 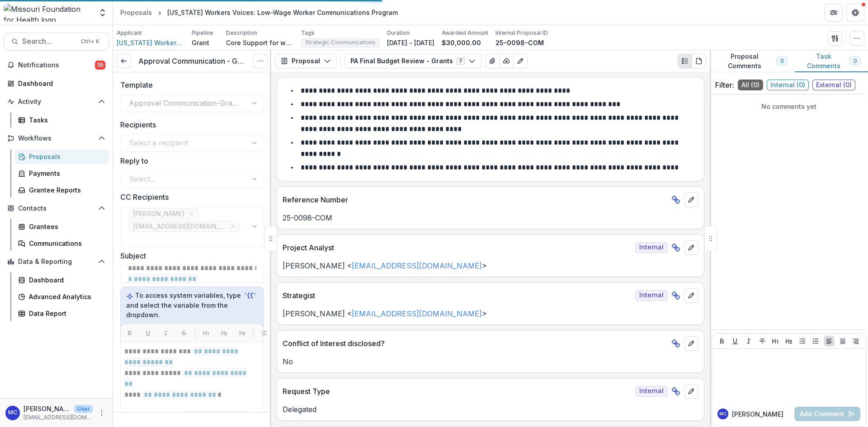 What do you see at coordinates (341, 42) in the screenshot?
I see `span: Strategic Communications` at bounding box center [341, 42].